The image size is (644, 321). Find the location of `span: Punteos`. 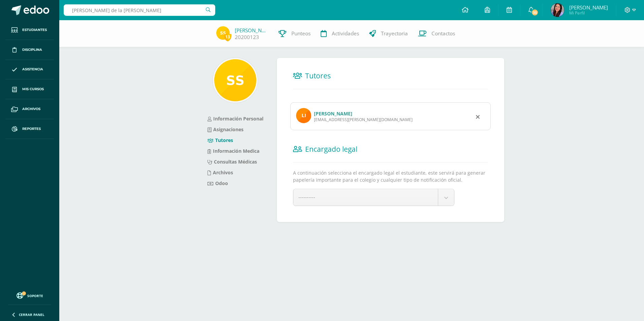

span: Punteos is located at coordinates (301, 34).